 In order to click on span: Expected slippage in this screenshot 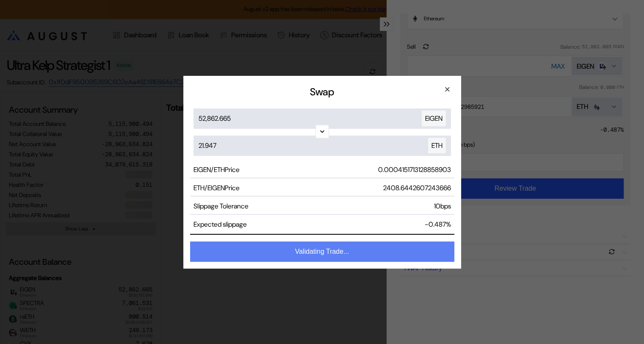, I will do `click(220, 224)`.